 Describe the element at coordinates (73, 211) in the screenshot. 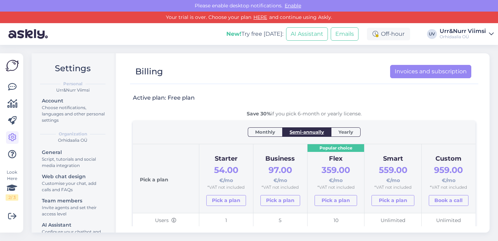

I see `div: Invite agents and set their access level` at that location.